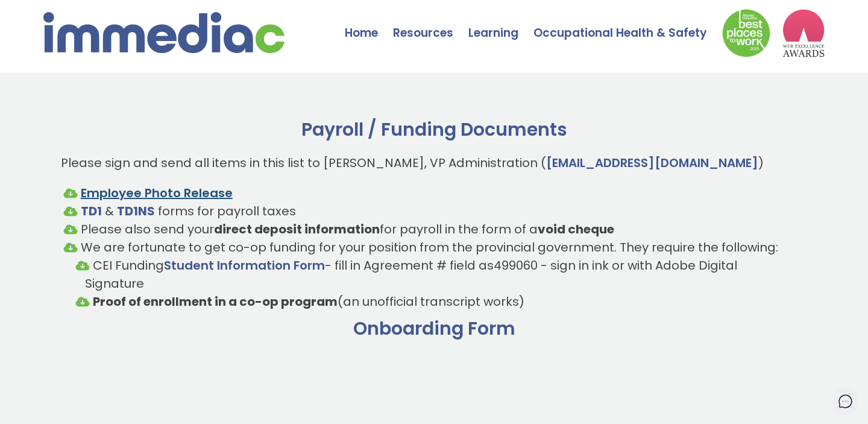 The height and width of the screenshot is (424, 868). Describe the element at coordinates (431, 24) in the screenshot. I see `a: Resources` at that location.